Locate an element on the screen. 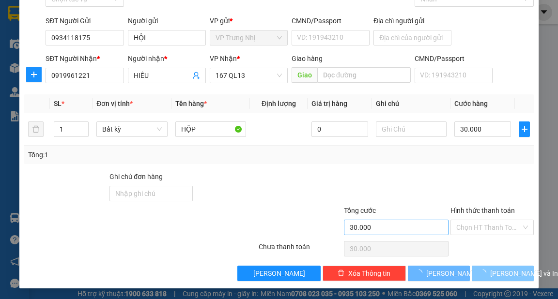 This screenshot has width=558, height=299. div: VP gửi is located at coordinates (248, 21).